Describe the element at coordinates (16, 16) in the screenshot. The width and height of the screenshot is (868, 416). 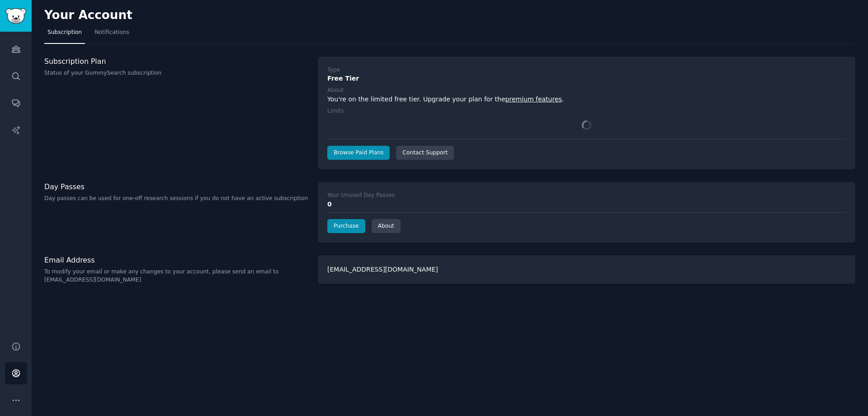
I see `img: GummySearch logo` at that location.